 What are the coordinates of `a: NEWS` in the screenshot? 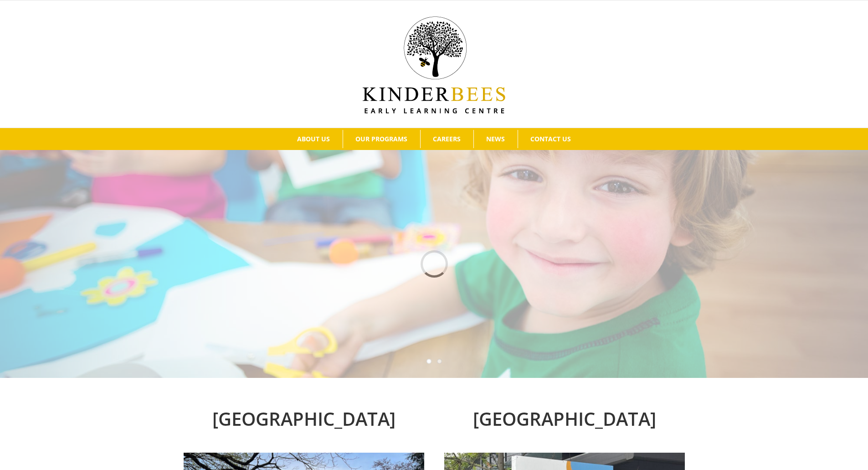 It's located at (496, 139).